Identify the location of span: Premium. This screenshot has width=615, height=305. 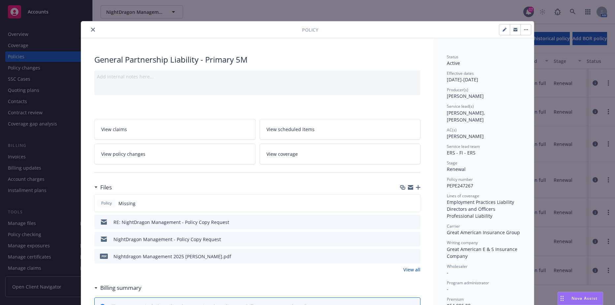
(455, 299).